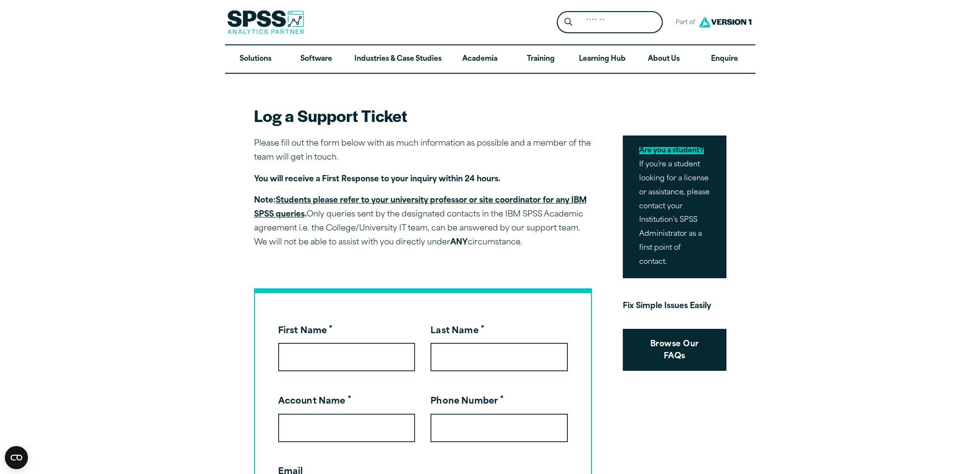 The width and height of the screenshot is (980, 474). What do you see at coordinates (16, 458) in the screenshot?
I see `button: Open CMP widget` at bounding box center [16, 458].